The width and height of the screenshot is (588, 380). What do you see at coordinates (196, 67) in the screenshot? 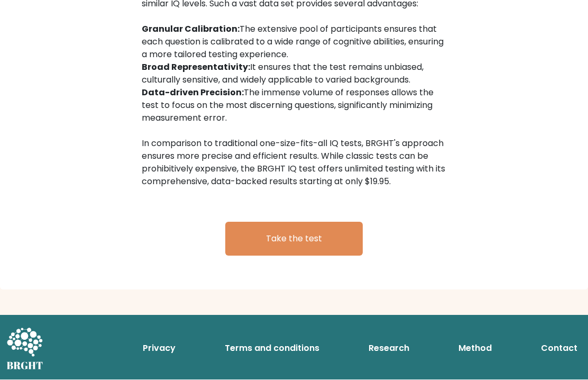
I see `b: Broad Representativity:` at bounding box center [196, 67].